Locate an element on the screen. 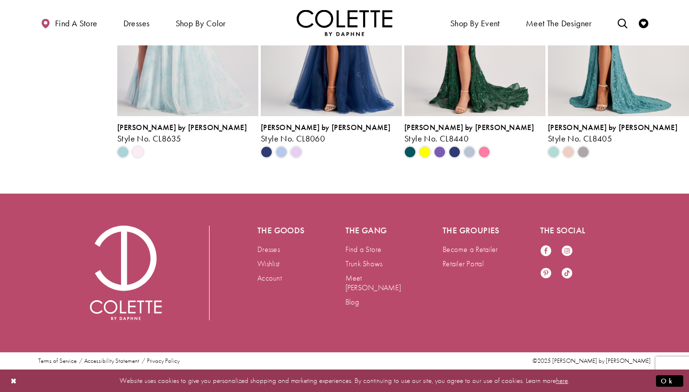  a: Terms of Service is located at coordinates (57, 361).